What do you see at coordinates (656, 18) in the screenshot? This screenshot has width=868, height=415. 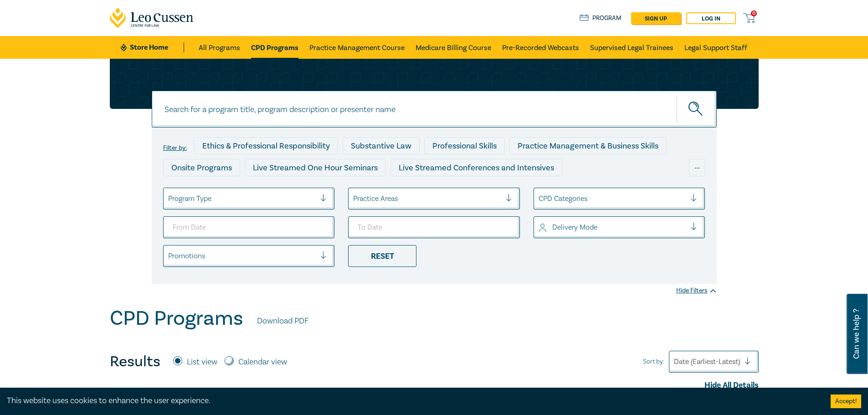 I see `a: sign up` at bounding box center [656, 18].